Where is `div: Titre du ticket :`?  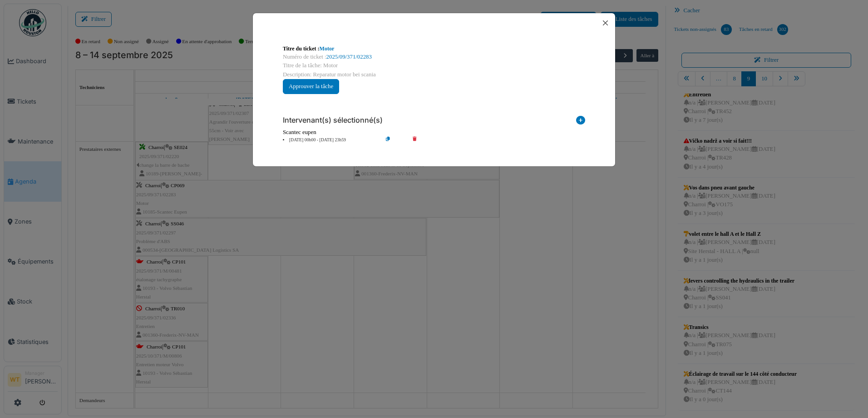 div: Titre du ticket : is located at coordinates (434, 48).